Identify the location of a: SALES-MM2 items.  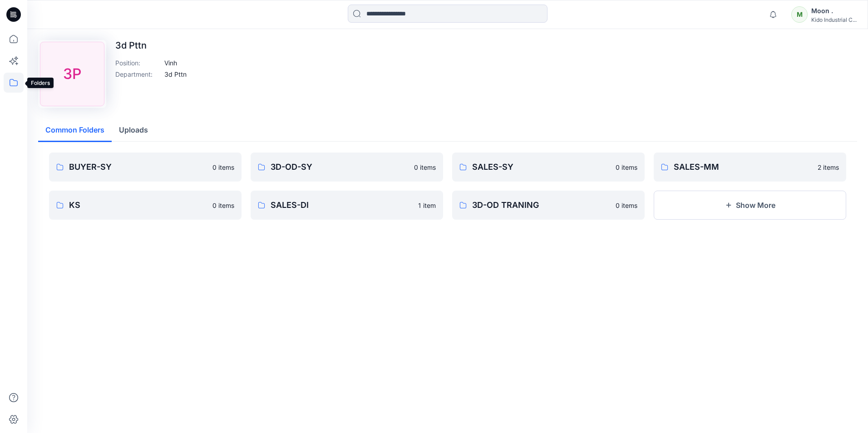
(750, 167).